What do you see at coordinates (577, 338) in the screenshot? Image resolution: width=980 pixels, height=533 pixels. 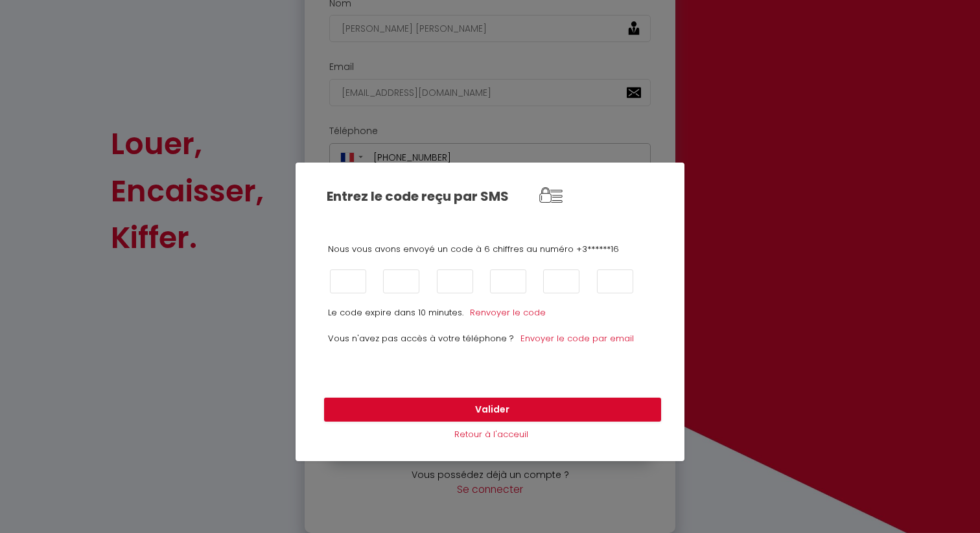 I see `a: Envoyer le code par email` at bounding box center [577, 338].